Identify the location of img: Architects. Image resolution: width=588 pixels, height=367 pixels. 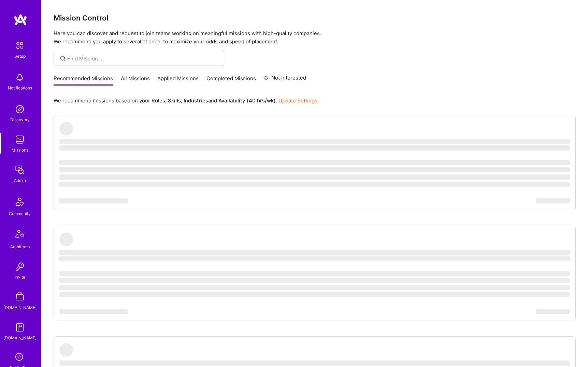
(20, 235).